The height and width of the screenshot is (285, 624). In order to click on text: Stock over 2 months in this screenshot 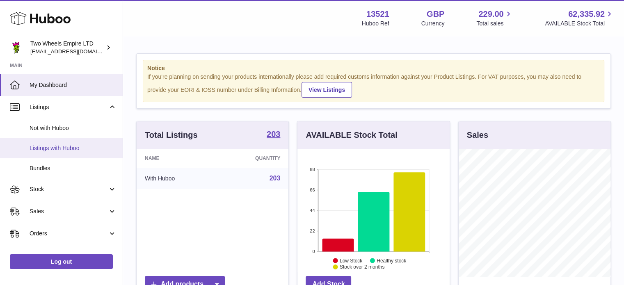, I will do `click(362, 267)`.